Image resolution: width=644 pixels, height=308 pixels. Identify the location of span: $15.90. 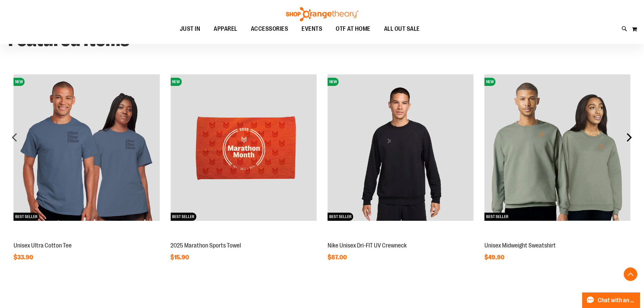
(180, 257).